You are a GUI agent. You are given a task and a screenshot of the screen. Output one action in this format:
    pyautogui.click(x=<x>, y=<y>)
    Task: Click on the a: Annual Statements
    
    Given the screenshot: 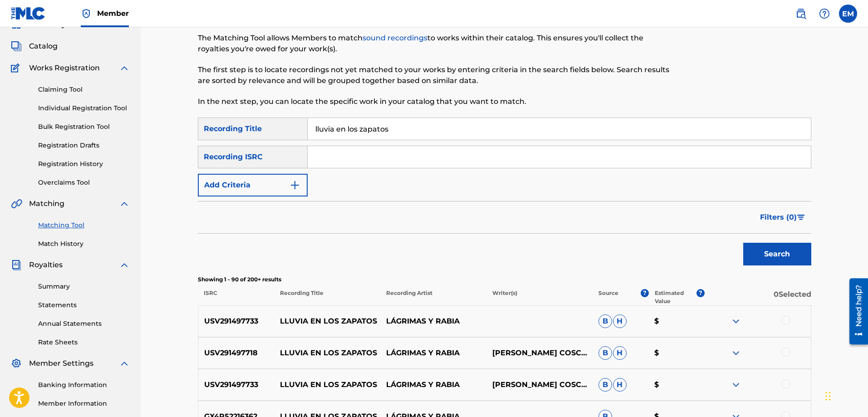 What is the action you would take?
    pyautogui.click(x=84, y=324)
    